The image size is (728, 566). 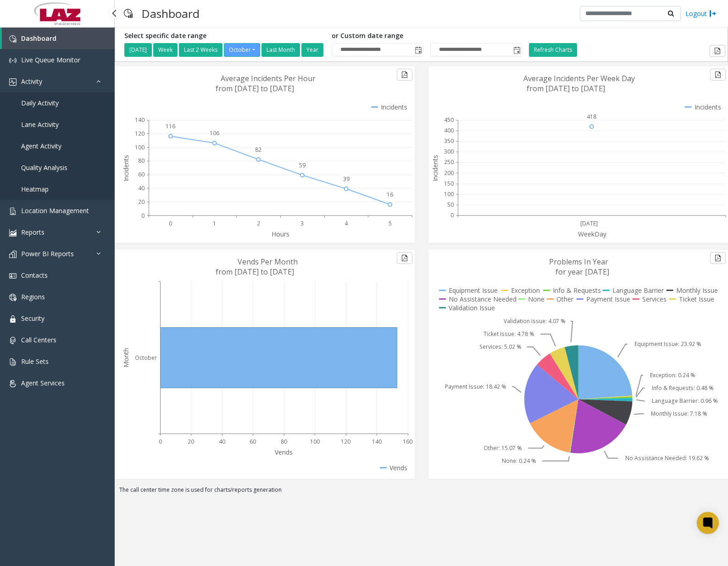 I want to click on text: 16, so click(x=390, y=195).